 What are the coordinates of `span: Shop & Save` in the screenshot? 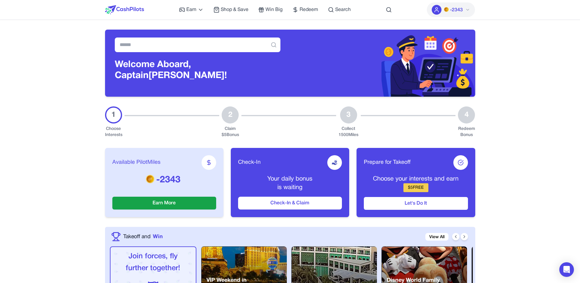 It's located at (234, 10).